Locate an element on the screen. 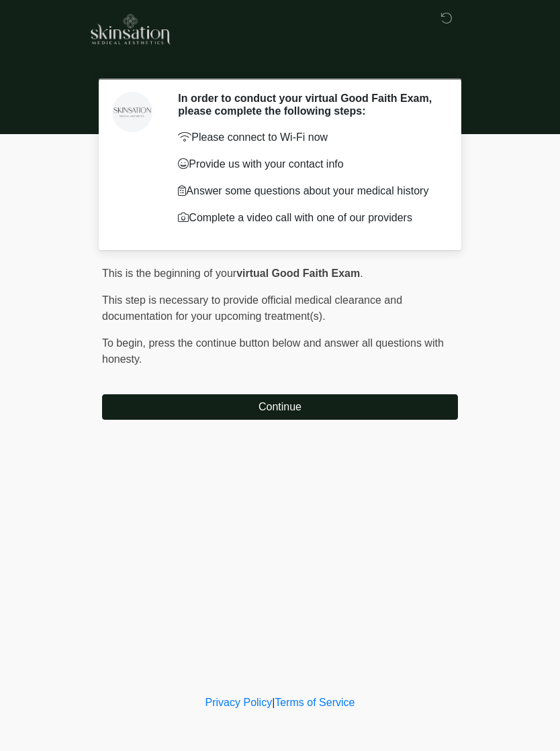 Image resolution: width=560 pixels, height=751 pixels. span: To begin, is located at coordinates (125, 343).